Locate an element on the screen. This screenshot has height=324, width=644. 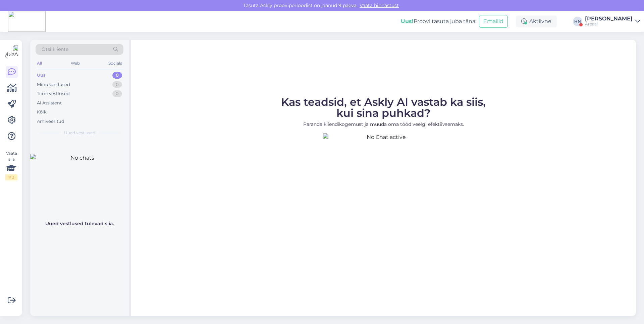
div: 1 / 3 is located at coordinates (11, 177).